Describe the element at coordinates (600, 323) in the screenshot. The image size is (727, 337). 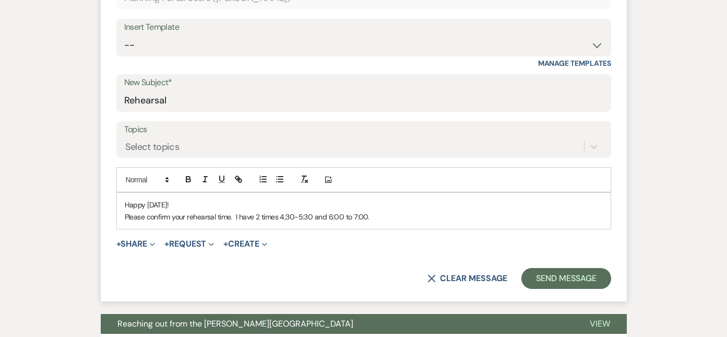
I see `span: View` at that location.